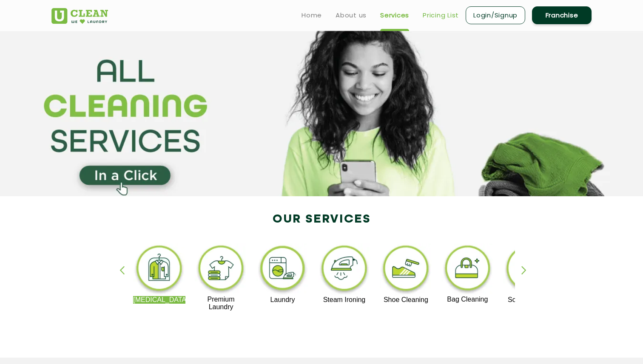 This screenshot has width=643, height=364. Describe the element at coordinates (344, 270) in the screenshot. I see `img: steam_ironing_11zon.webp` at that location.